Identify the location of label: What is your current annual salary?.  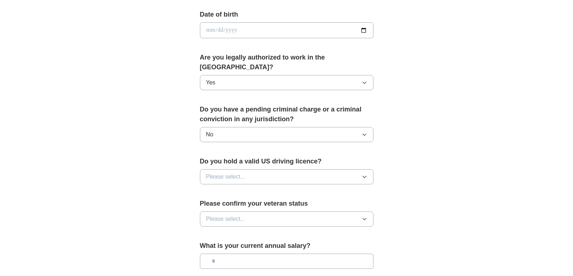
(287, 246).